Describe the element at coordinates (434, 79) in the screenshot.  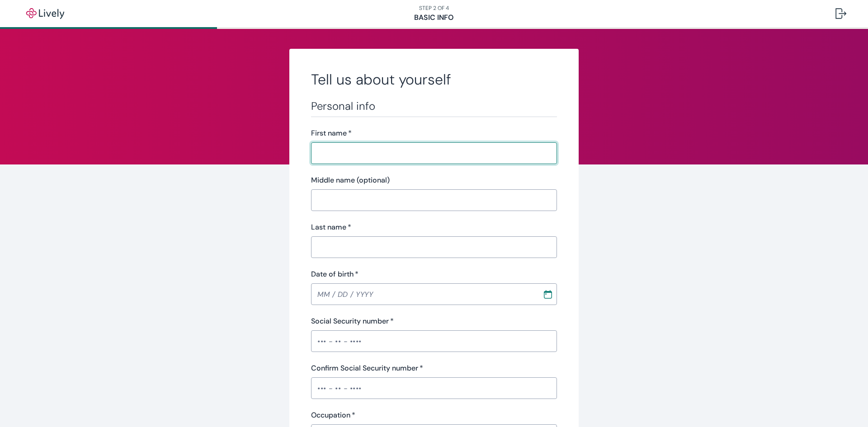
I see `h2: Tell us about yourself` at that location.